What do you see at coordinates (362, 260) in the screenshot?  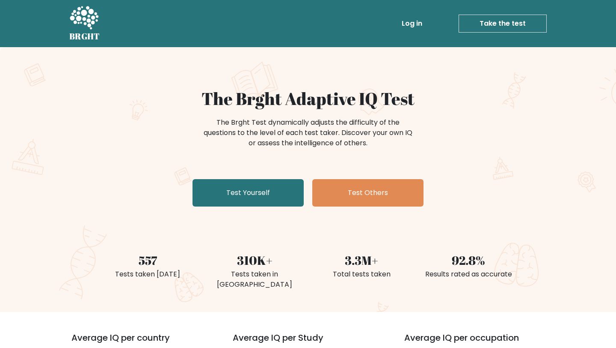 I see `div: 3.3M+` at bounding box center [362, 260].